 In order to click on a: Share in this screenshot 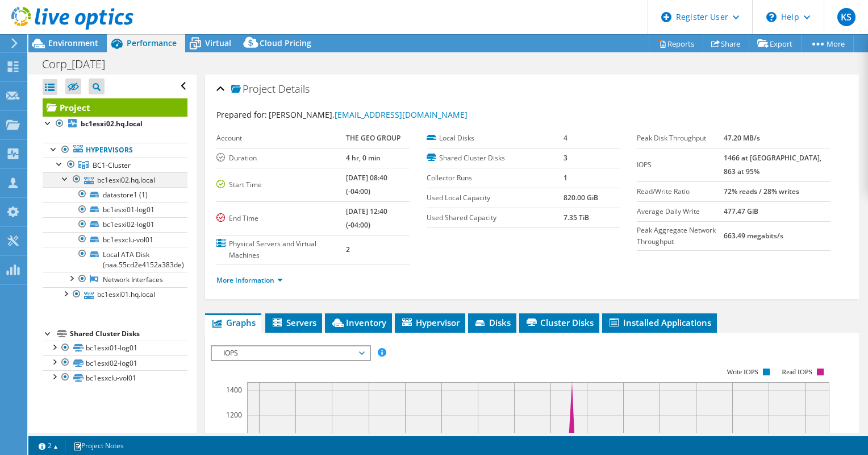, I will do `click(726, 43)`.